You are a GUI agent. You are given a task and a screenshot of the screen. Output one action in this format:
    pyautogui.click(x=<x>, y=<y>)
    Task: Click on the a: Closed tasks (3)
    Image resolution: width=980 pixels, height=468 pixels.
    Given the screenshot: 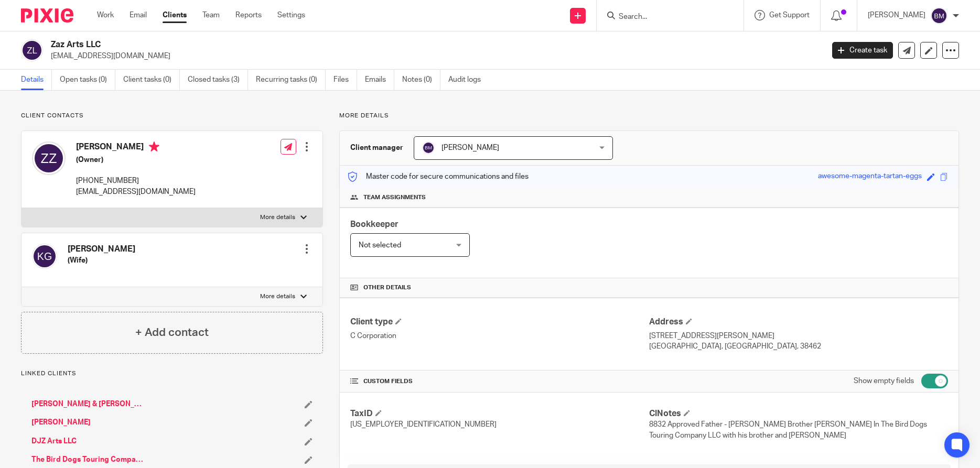 What is the action you would take?
    pyautogui.click(x=218, y=80)
    